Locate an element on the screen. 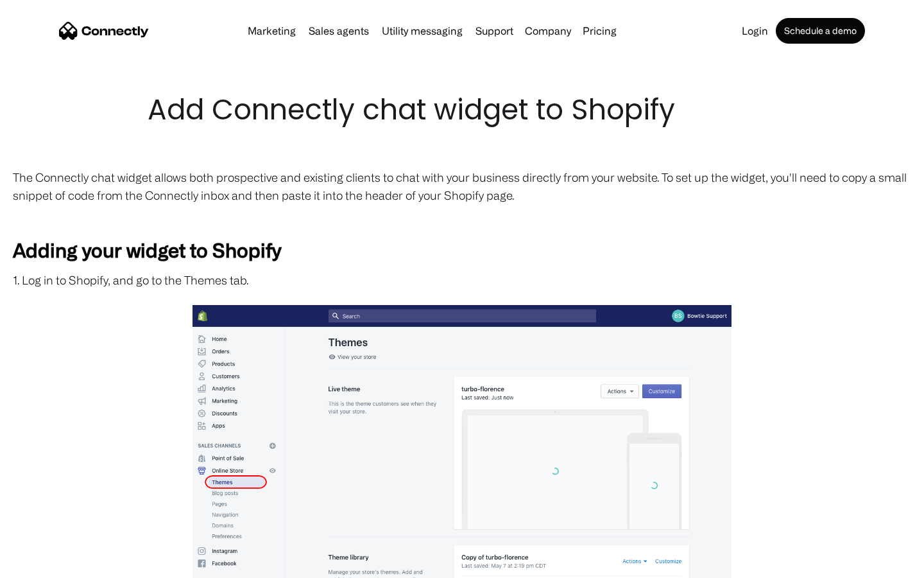 Image resolution: width=924 pixels, height=578 pixels. strong: Adding your widget to Shopify is located at coordinates (147, 250).